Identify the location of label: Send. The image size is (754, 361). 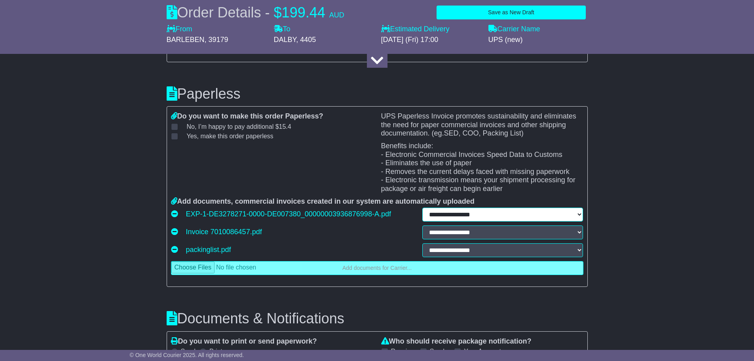
(188, 351).